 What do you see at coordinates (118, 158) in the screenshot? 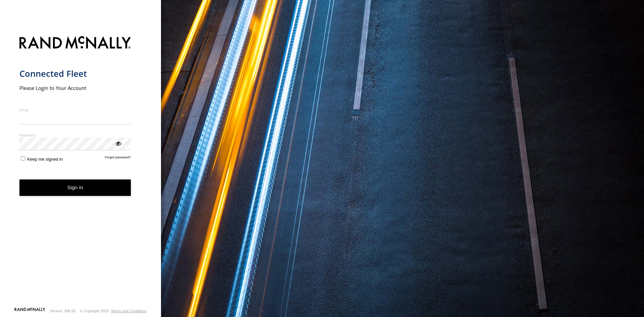
I see `a: Forgot password?` at bounding box center [118, 158].